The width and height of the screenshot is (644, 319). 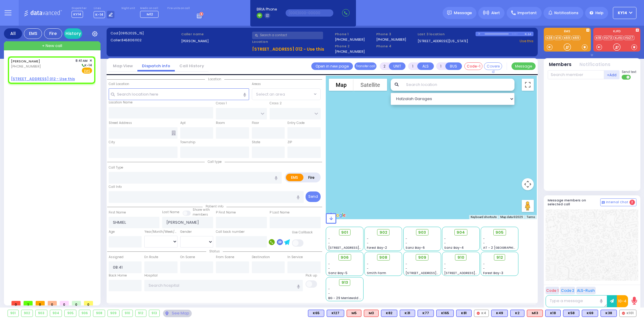 I want to click on span: Sanz Bay-6, so click(x=415, y=248).